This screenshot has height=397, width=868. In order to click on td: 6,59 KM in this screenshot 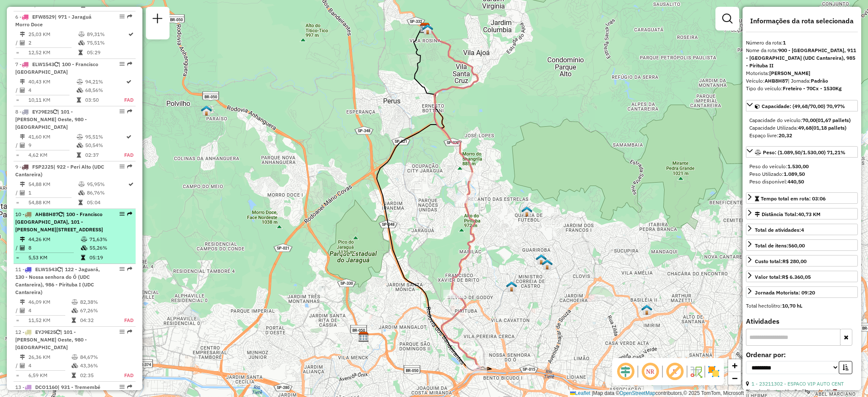, I will do `click(50, 375)`.